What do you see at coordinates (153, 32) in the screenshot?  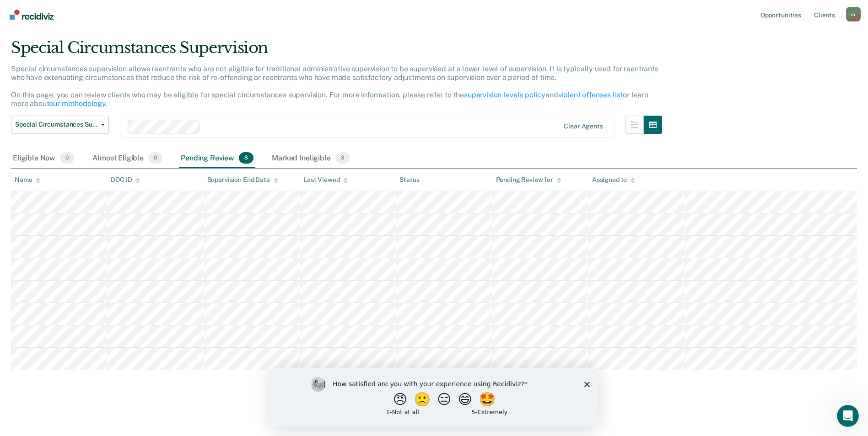 I see `button: 2` at bounding box center [153, 32].